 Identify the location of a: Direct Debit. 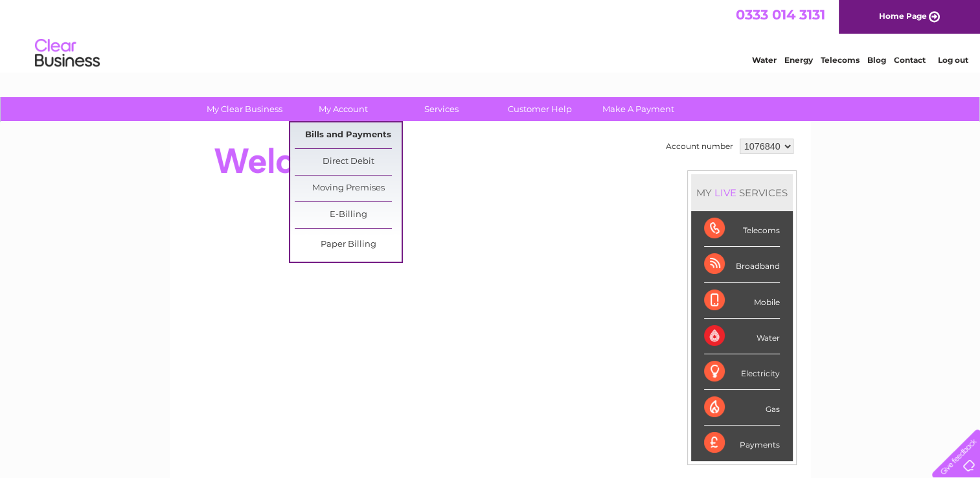
(348, 162).